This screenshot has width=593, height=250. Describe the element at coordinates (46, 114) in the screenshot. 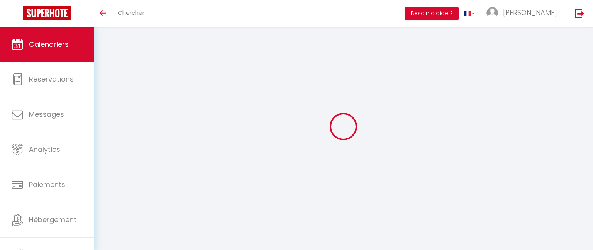

I see `span: Messages` at that location.